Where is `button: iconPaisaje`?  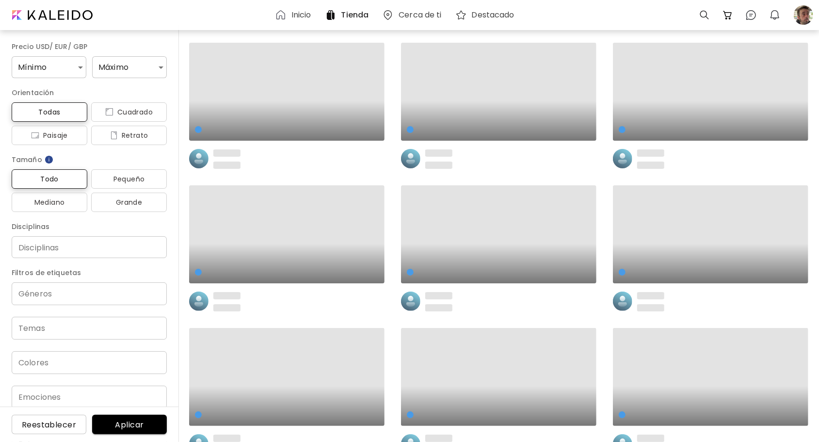
button: iconPaisaje is located at coordinates (49, 135).